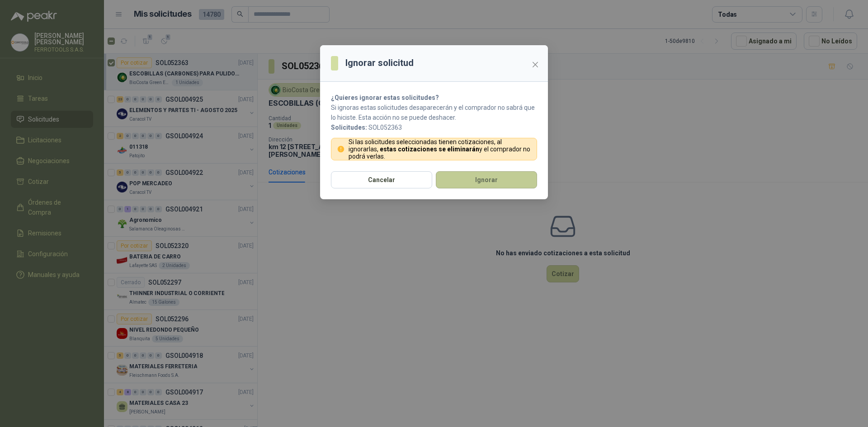 Image resolution: width=868 pixels, height=427 pixels. What do you see at coordinates (379, 63) in the screenshot?
I see `h3: Ignorar solicitud` at bounding box center [379, 63].